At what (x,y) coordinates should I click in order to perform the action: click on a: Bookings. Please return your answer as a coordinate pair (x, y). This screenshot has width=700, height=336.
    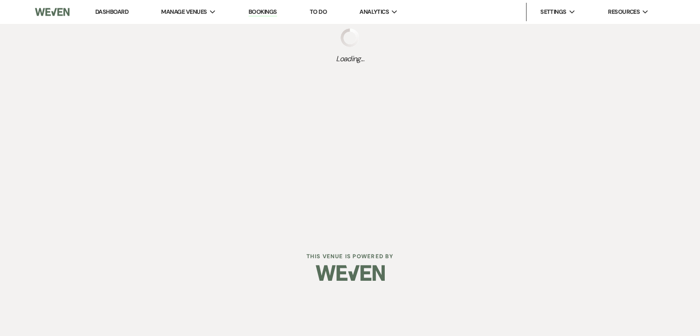
    Looking at the image, I should click on (263, 12).